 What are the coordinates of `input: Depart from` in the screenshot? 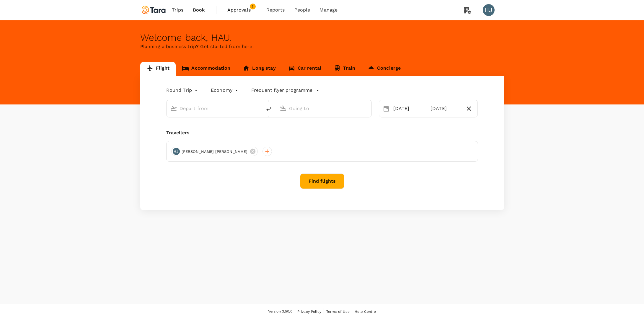 It's located at (214, 108).